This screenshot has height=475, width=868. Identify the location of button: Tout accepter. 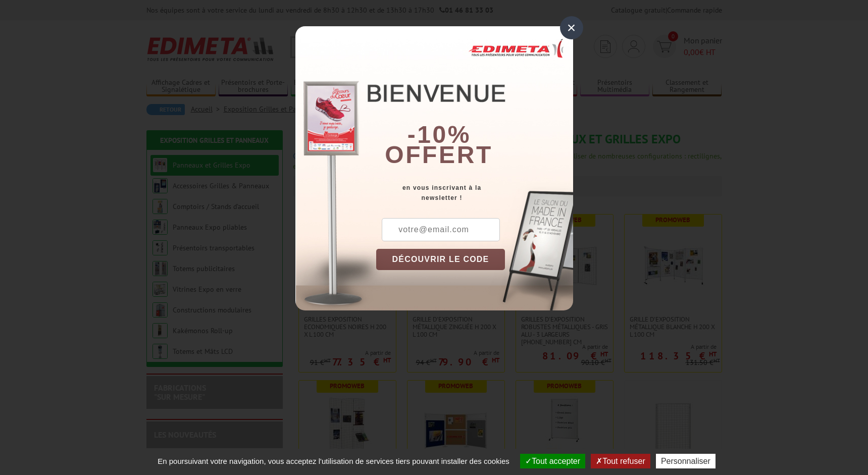
(553, 461).